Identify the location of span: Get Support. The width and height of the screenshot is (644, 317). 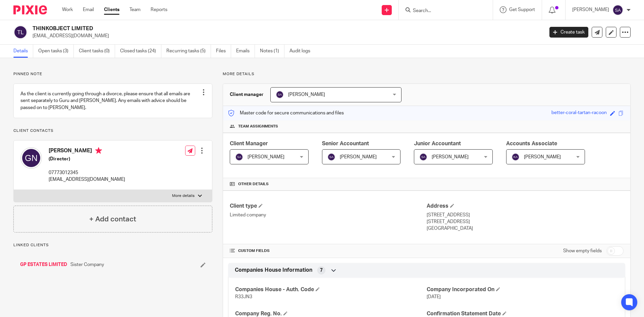
(522, 10).